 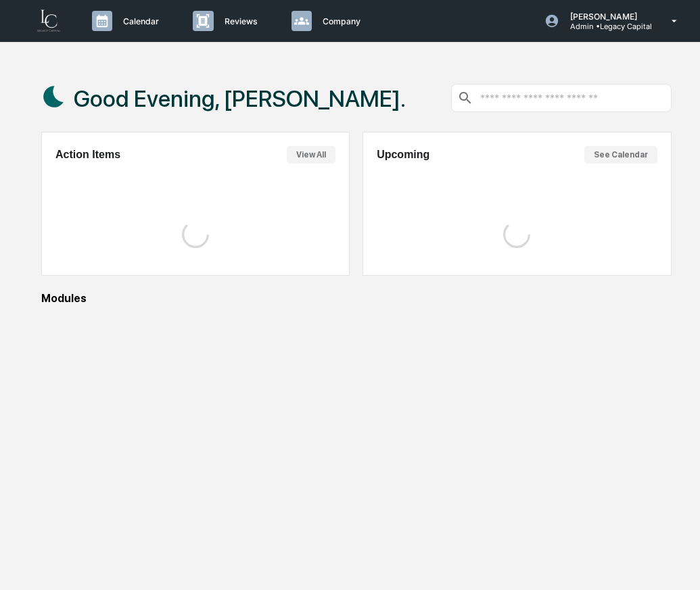 I want to click on p: Calendar, so click(x=139, y=21).